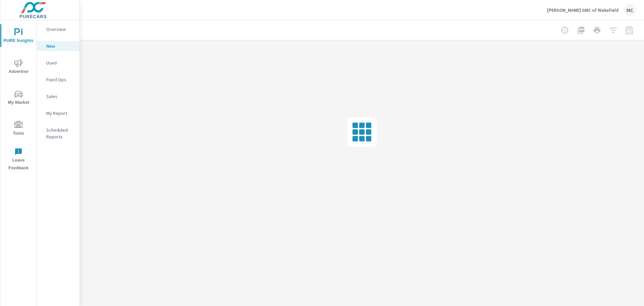 The width and height of the screenshot is (644, 306). I want to click on div: Used, so click(58, 63).